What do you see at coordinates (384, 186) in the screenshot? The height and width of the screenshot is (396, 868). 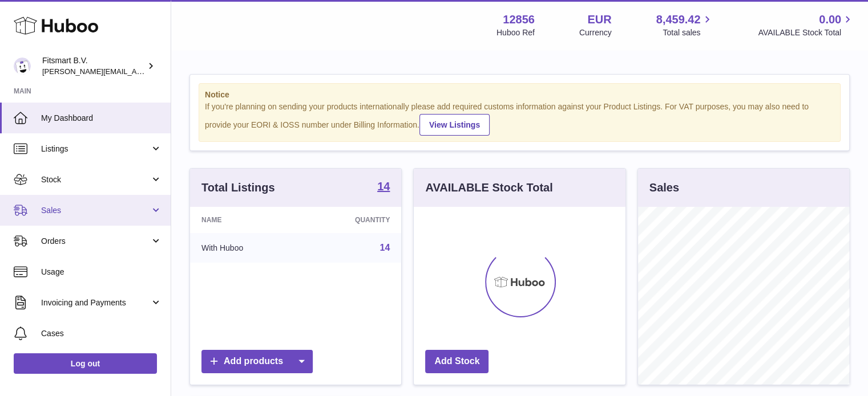 I see `strong: 14` at bounding box center [384, 186].